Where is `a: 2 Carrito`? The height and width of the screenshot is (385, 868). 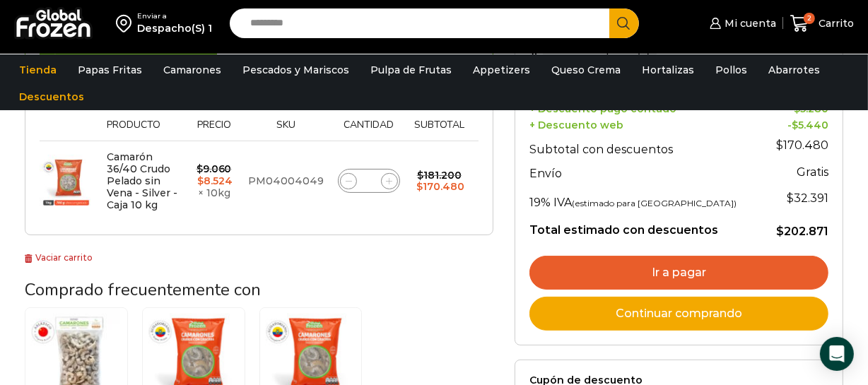
a: 2 Carrito is located at coordinates (822, 23).